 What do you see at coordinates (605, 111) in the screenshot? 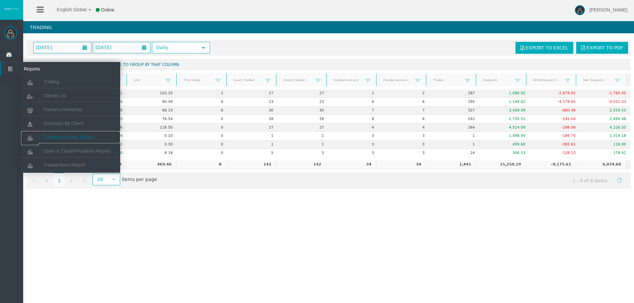
I see `td: 2,559.53` at bounding box center [605, 111].